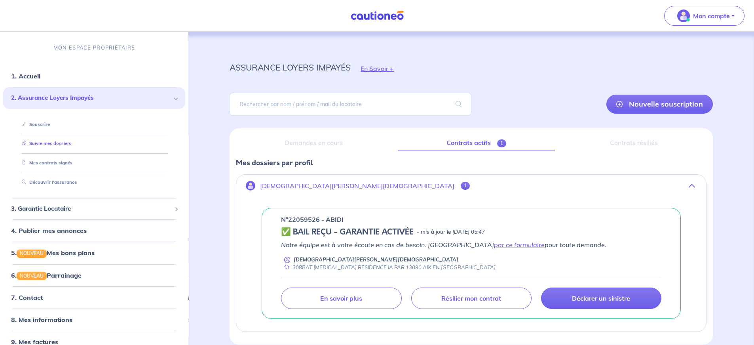  Describe the element at coordinates (94, 297) in the screenshot. I see `div: 7. Contact` at that location.